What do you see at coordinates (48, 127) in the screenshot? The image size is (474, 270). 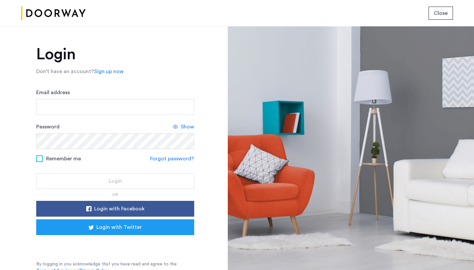 I see `label: Password` at bounding box center [48, 127].